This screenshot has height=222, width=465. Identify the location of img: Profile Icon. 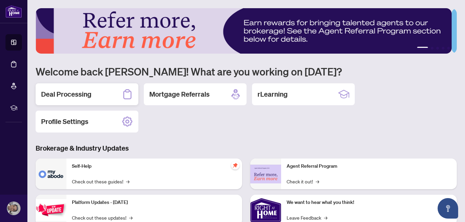
(14, 209).